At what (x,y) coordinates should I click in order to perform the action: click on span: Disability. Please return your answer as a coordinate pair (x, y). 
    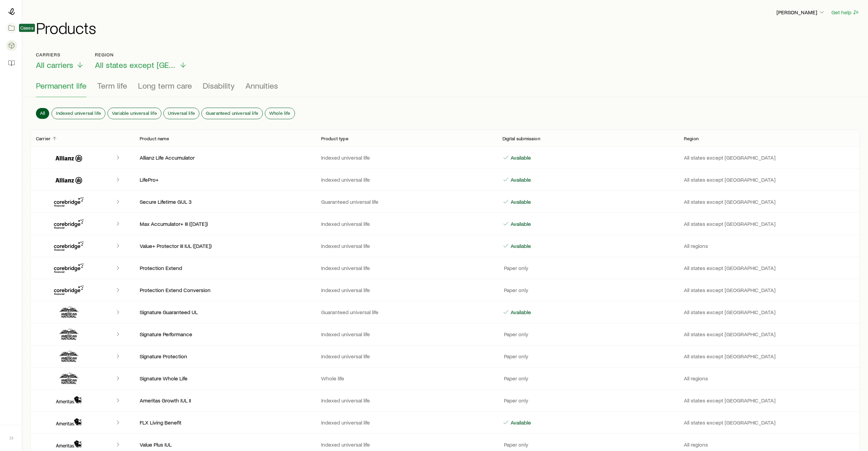
    Looking at the image, I should click on (219, 86).